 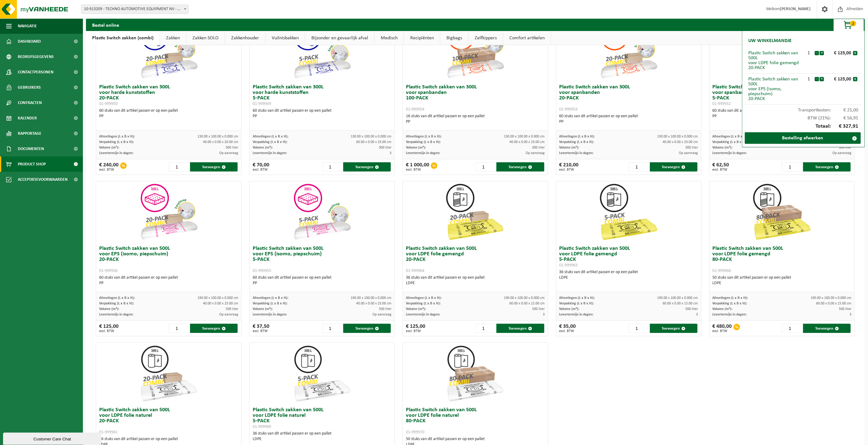 What do you see at coordinates (475, 212) in the screenshot?
I see `img: 01-999964` at bounding box center [475, 212].